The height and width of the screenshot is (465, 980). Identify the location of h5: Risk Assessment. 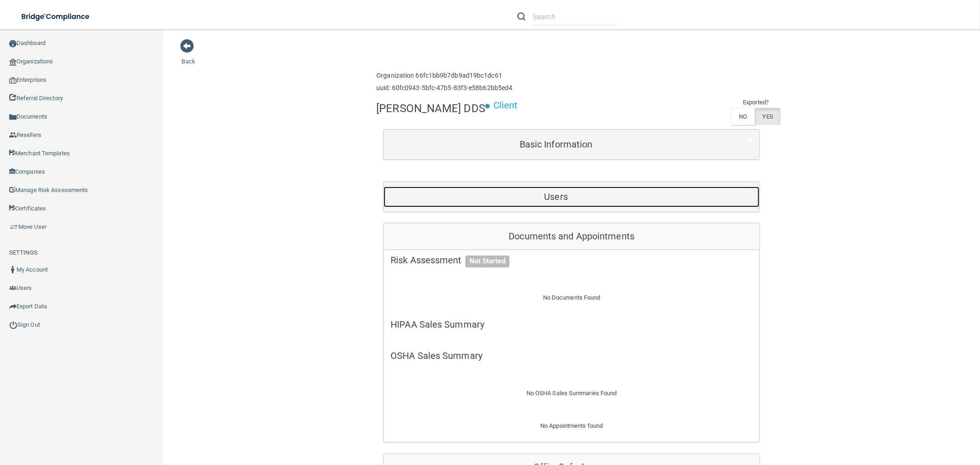
(572, 260).